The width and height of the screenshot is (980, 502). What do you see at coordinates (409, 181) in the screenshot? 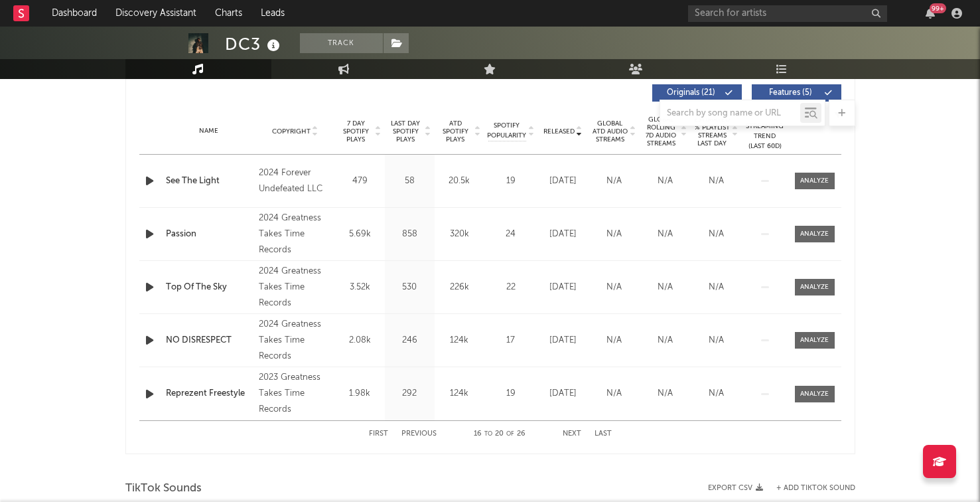
I see `div: 58` at bounding box center [409, 181].